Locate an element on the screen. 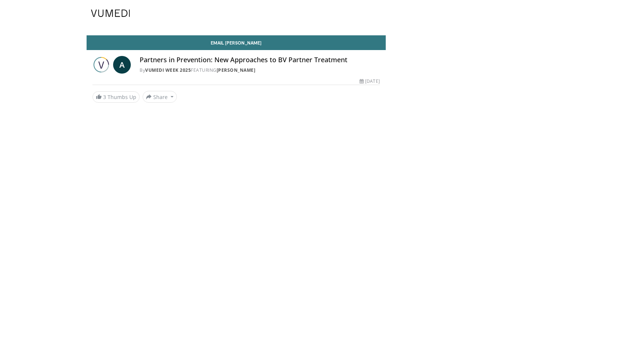 Image resolution: width=630 pixels, height=364 pixels. img: Vumedi Week 2025 is located at coordinates (101, 65).